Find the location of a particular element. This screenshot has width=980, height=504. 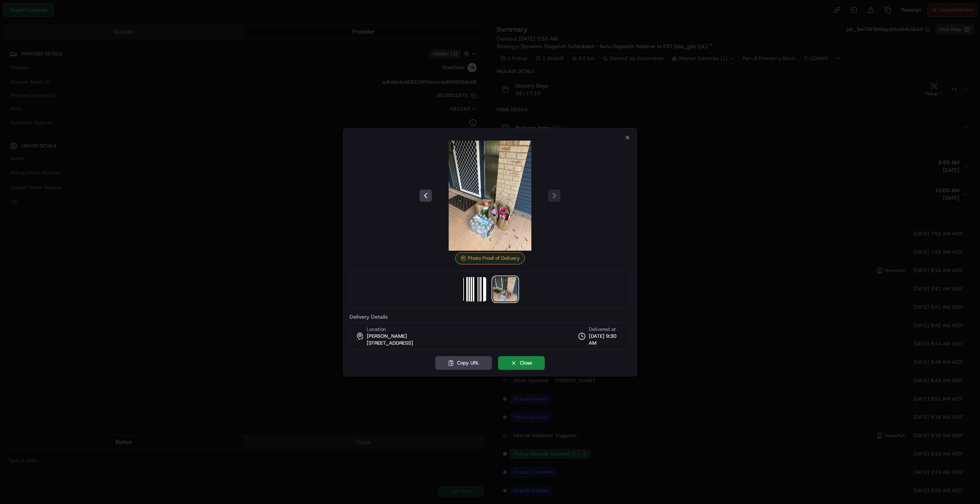

span: Delivered at is located at coordinates (606, 329).